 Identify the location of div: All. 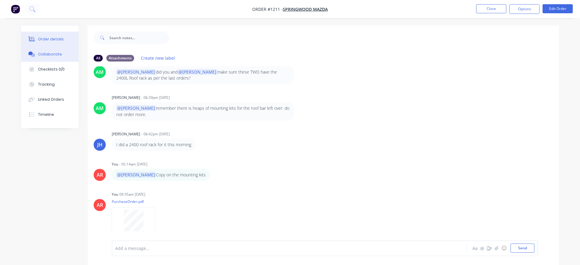
(98, 58).